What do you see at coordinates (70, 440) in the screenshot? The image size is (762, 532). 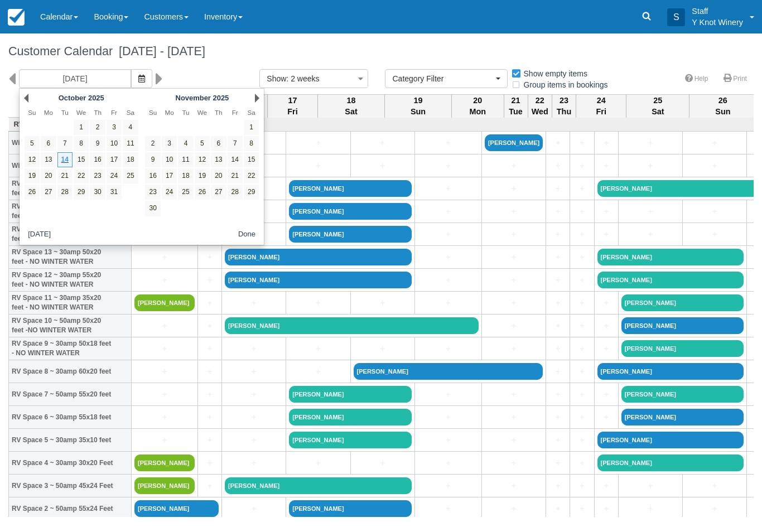 I see `th: RV Space 5 ~ 30amp 35x10 feet` at bounding box center [70, 440].